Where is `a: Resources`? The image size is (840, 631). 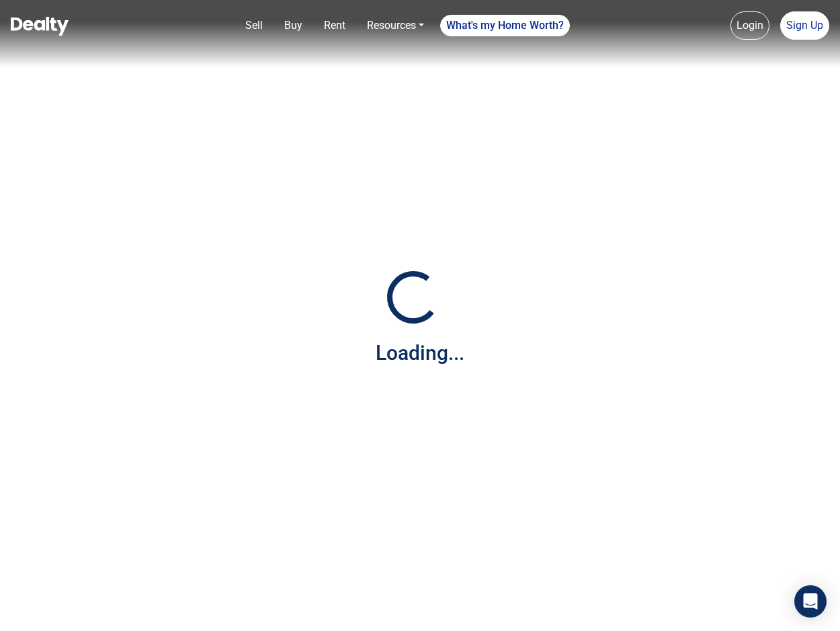 a: Resources is located at coordinates (395, 26).